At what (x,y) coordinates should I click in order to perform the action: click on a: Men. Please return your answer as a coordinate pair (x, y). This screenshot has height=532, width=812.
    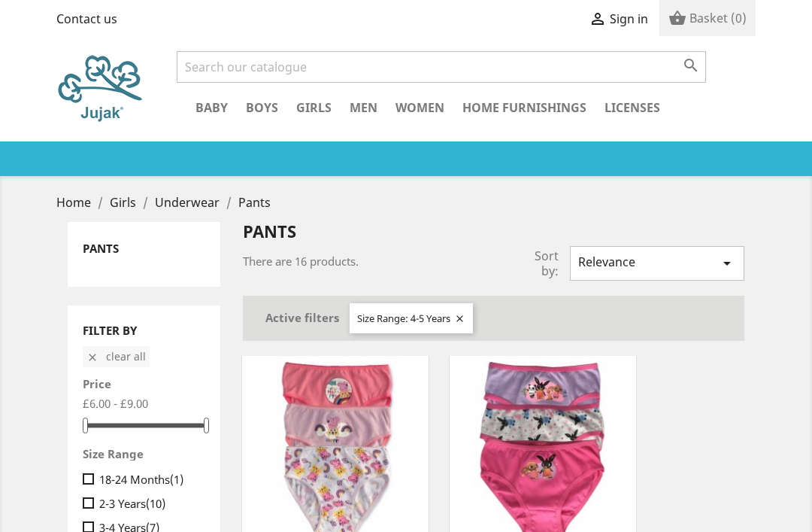
    Looking at the image, I should click on (363, 108).